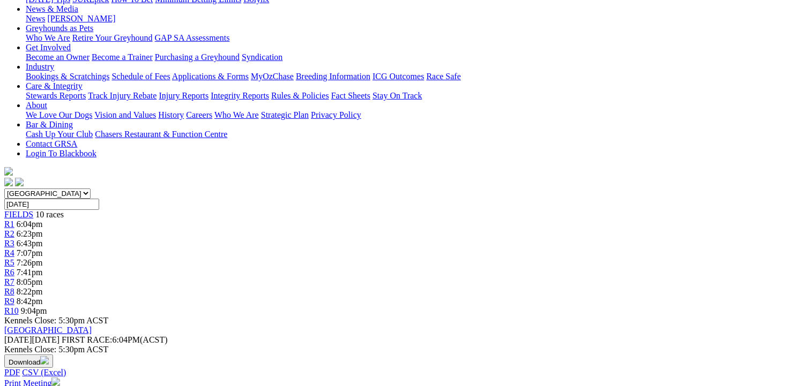 The image size is (812, 386). I want to click on a: Strategic Plan, so click(285, 115).